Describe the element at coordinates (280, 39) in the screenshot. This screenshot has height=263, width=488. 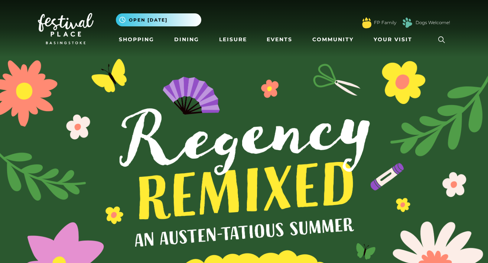
I see `a: Events` at that location.